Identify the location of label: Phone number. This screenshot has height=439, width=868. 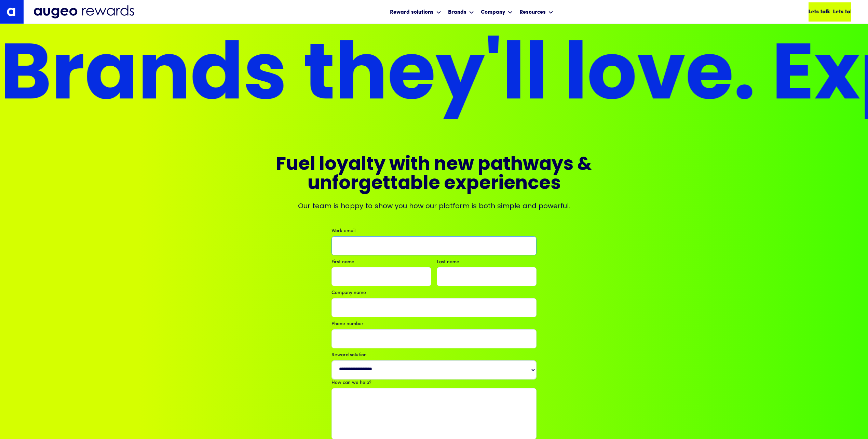
(434, 324).